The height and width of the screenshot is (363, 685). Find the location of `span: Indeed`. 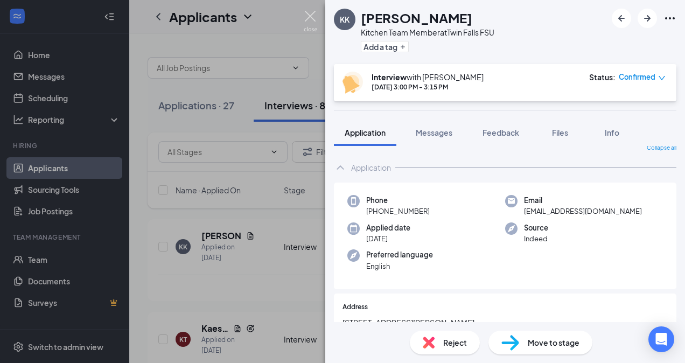

span: Indeed is located at coordinates (536, 239).